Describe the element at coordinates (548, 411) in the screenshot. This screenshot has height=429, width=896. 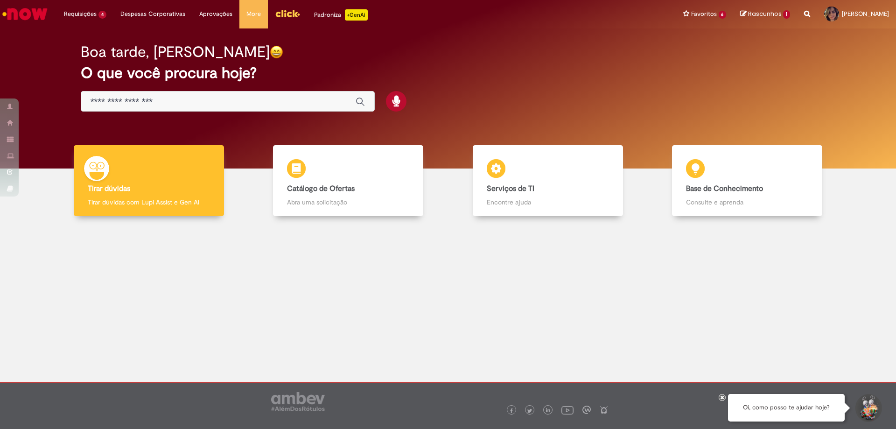
I see `img: logo_footer_linkedin.png` at that location.